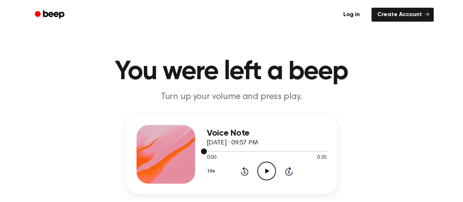  I want to click on a: Log in, so click(352, 15).